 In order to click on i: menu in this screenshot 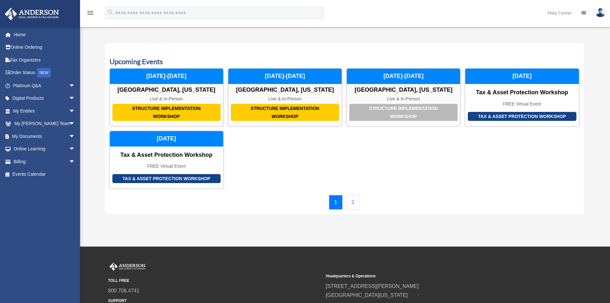, I will do `click(90, 13)`.